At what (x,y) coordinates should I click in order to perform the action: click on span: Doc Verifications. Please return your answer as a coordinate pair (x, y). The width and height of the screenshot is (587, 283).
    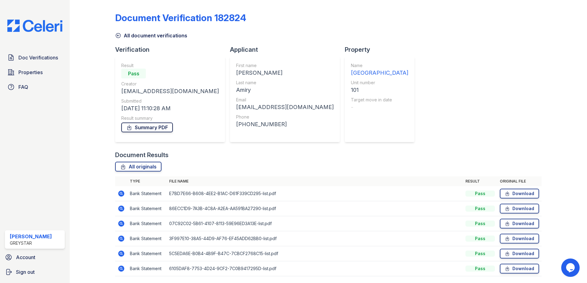
    Looking at the image, I should click on (38, 58).